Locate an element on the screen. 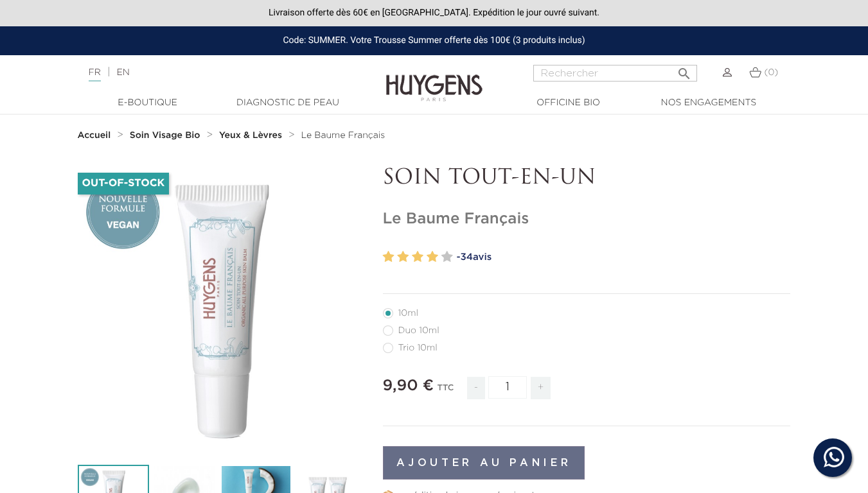 This screenshot has width=868, height=493. label: 5 is located at coordinates (447, 257).